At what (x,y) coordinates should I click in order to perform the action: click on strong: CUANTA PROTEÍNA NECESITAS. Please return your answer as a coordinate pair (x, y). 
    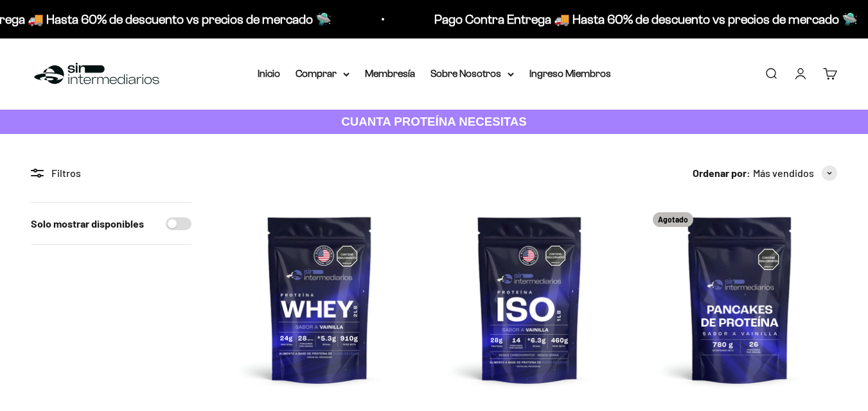
    Looking at the image, I should click on (434, 122).